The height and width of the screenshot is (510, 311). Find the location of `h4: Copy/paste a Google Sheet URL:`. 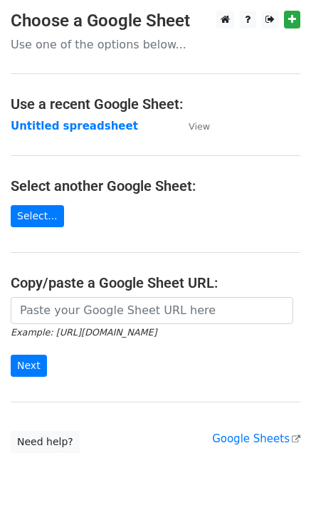

h4: Copy/paste a Google Sheet URL: is located at coordinates (155, 283).